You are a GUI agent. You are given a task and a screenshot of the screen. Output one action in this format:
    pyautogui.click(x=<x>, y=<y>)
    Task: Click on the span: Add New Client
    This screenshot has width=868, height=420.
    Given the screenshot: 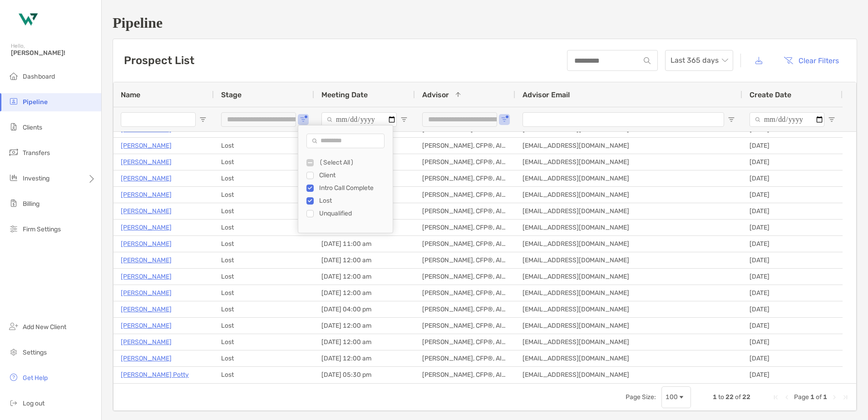 What is the action you would take?
    pyautogui.click(x=44, y=327)
    